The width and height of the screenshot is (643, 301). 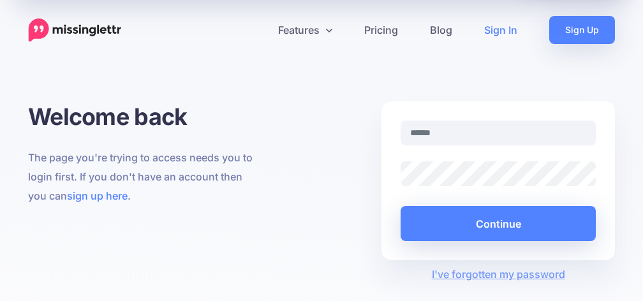 What do you see at coordinates (305, 30) in the screenshot?
I see `a: Features` at bounding box center [305, 30].